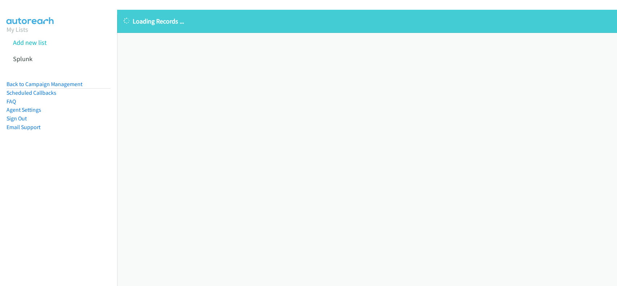 This screenshot has height=286, width=617. What do you see at coordinates (23, 127) in the screenshot?
I see `a: Email Support` at bounding box center [23, 127].